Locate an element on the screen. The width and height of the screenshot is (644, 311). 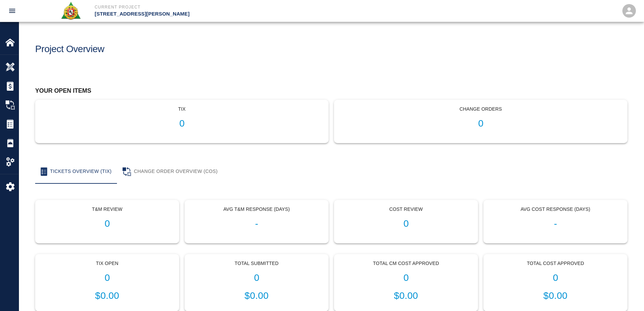
p: Change Orders is located at coordinates (481, 109).